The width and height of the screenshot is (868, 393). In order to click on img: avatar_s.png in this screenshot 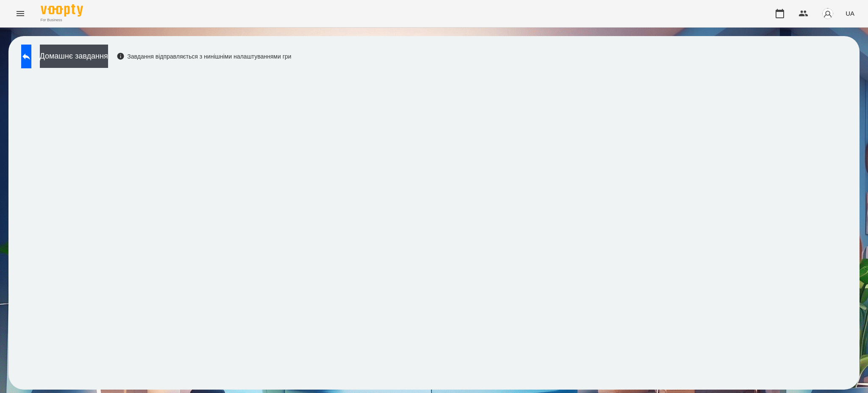, I will do `click(828, 14)`.